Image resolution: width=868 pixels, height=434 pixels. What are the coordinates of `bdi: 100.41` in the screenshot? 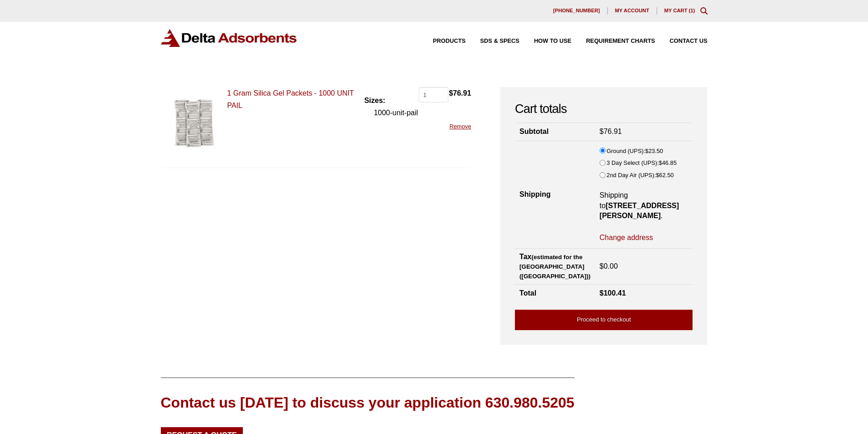 It's located at (613, 293).